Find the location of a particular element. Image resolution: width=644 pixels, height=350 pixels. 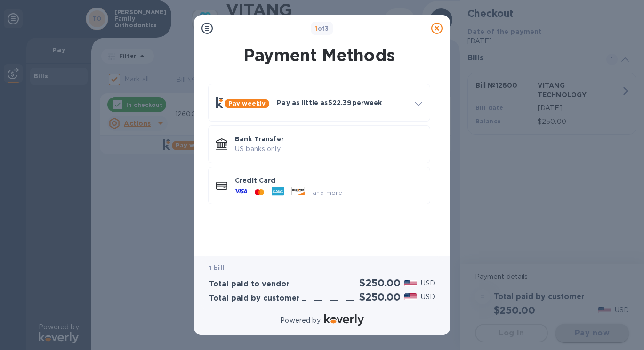

h3: Total paid by customer is located at coordinates (254, 298).